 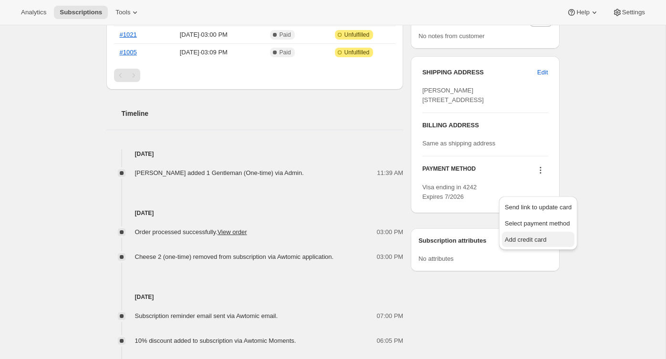 What do you see at coordinates (123, 12) in the screenshot?
I see `span: Tools` at bounding box center [123, 12].